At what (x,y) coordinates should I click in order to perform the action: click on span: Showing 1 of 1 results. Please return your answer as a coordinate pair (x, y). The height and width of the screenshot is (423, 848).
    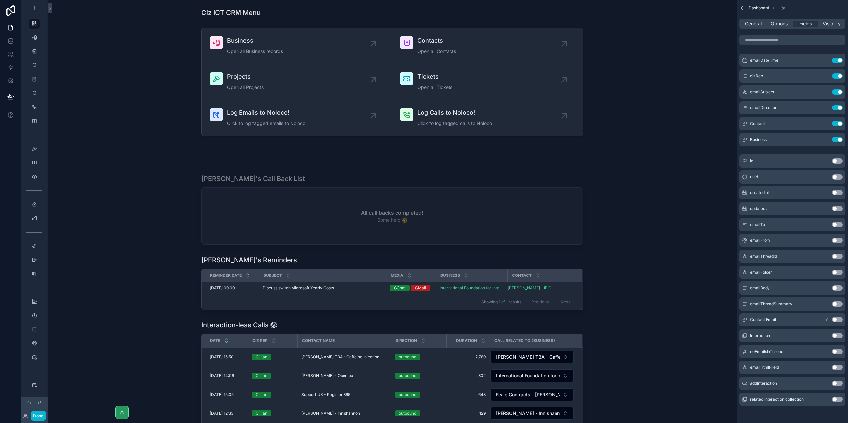
    Looking at the image, I should click on (501, 302).